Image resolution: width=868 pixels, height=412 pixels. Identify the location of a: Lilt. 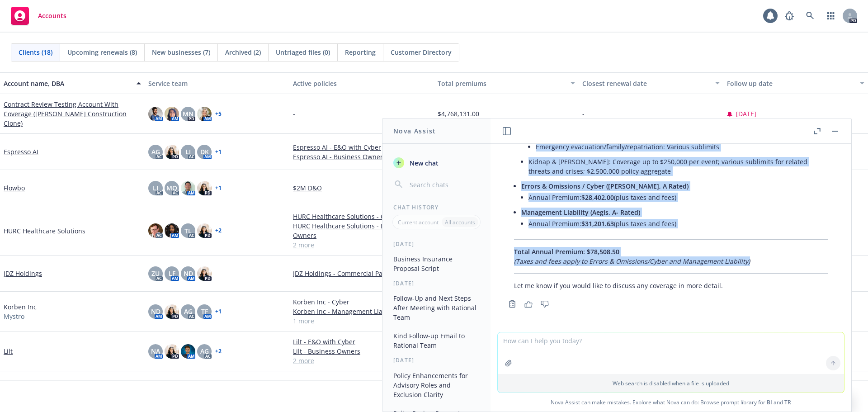
(8, 351).